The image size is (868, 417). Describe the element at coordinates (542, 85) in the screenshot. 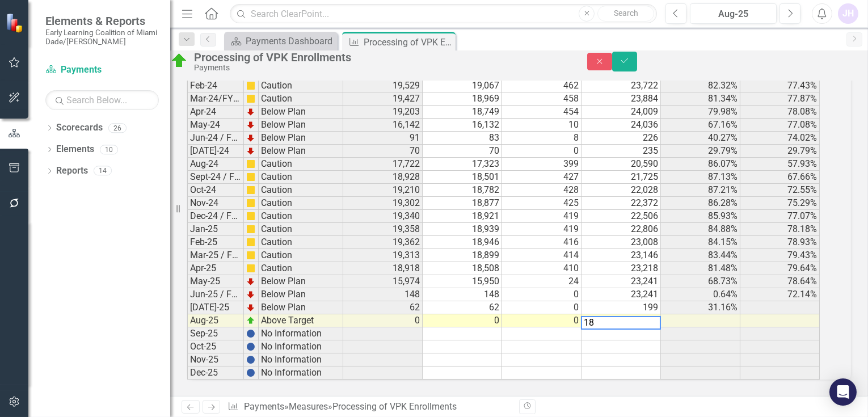

I see `td: 462` at that location.